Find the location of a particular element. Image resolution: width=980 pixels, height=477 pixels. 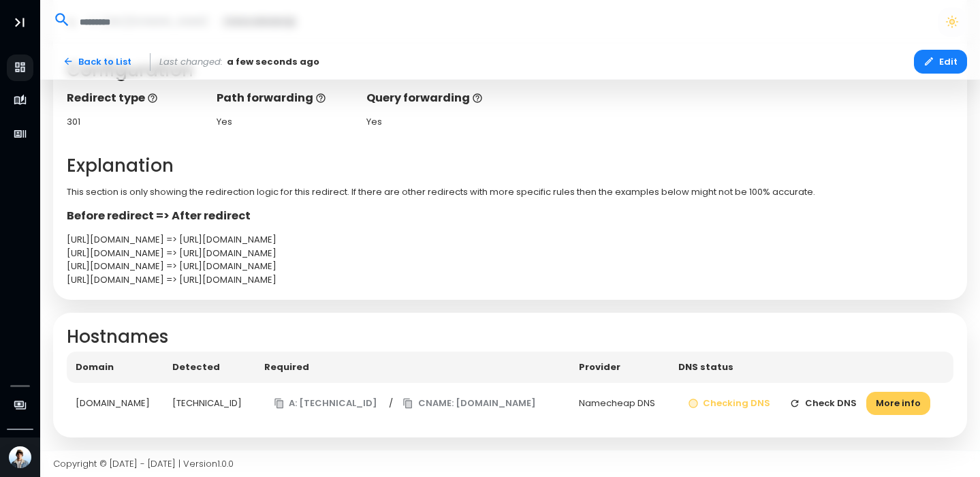

p: This section is only showing the redirection logic for this redirect. If there are other redirect... is located at coordinates (510, 192).